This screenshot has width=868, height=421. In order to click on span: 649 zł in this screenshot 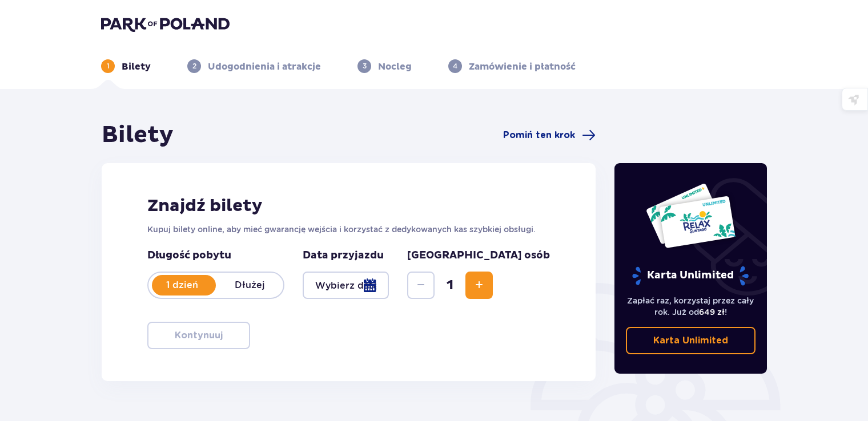, I will do `click(711, 312)`.